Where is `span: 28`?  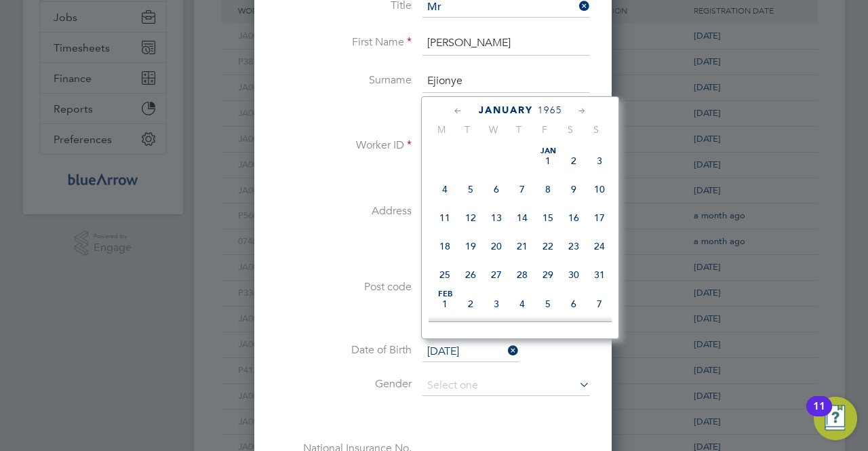 span: 28 is located at coordinates (522, 274).